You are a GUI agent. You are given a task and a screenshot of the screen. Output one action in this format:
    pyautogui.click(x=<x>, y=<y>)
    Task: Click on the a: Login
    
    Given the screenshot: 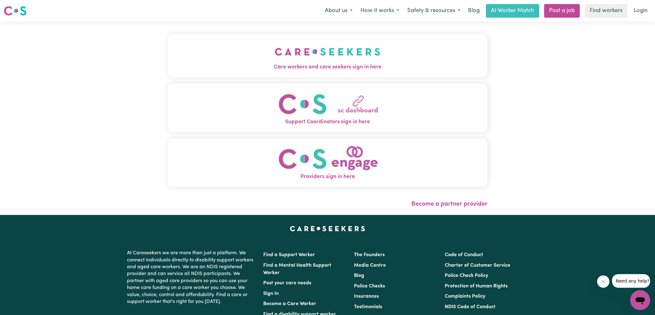 What is the action you would take?
    pyautogui.click(x=641, y=11)
    